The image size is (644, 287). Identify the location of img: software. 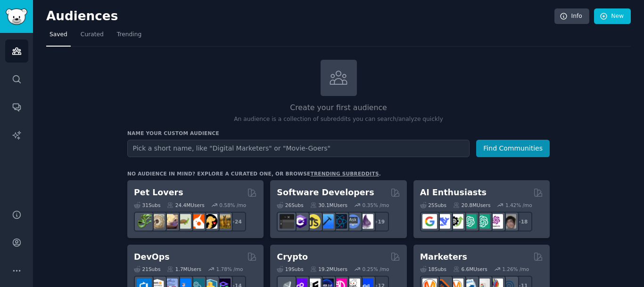
(287, 221).